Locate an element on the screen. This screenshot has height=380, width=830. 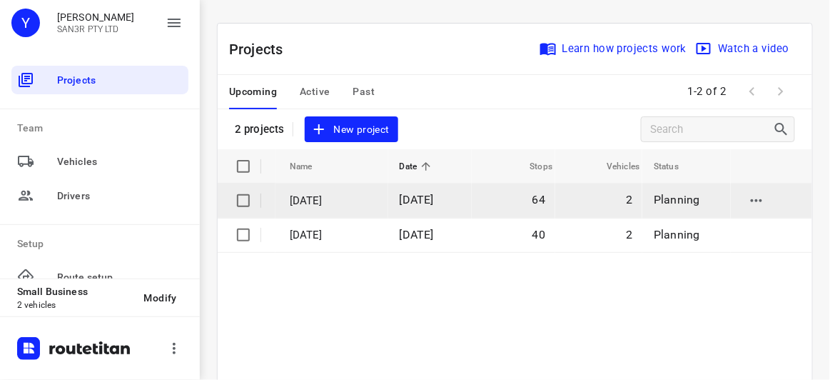
button: Modify is located at coordinates (161, 298).